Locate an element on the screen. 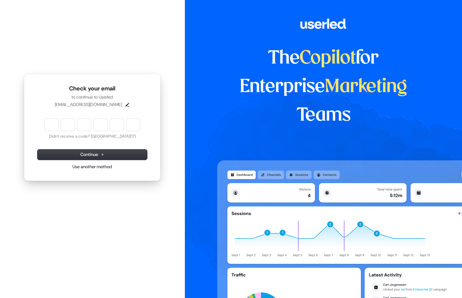  span: Marketing is located at coordinates (366, 87).